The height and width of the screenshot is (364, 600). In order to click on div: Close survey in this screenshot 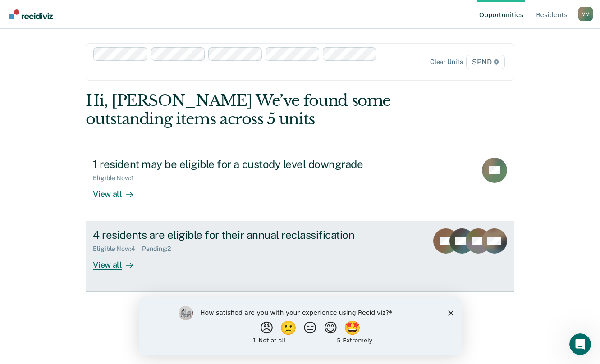, I will do `click(312, 16)`.